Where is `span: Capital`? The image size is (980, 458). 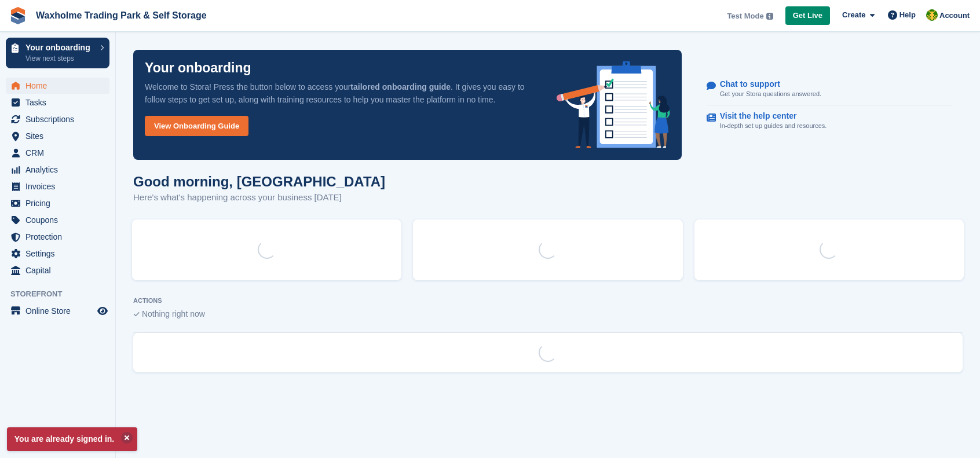
span: Capital is located at coordinates (60, 270).